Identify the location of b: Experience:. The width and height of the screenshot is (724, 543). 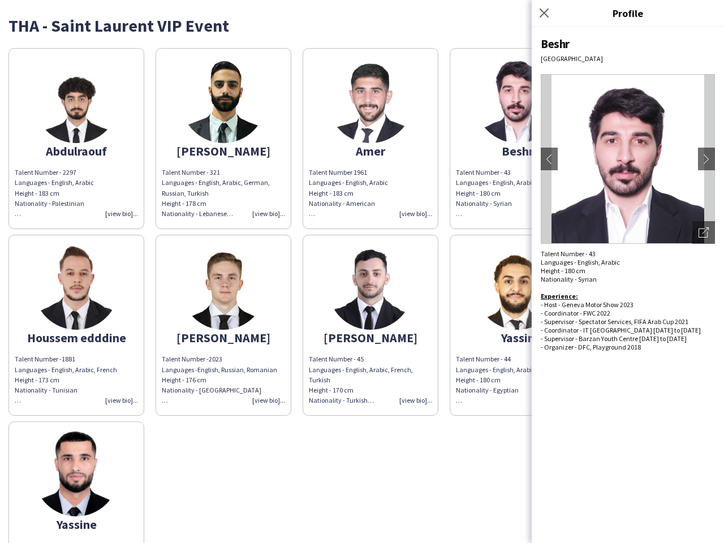
(559, 296).